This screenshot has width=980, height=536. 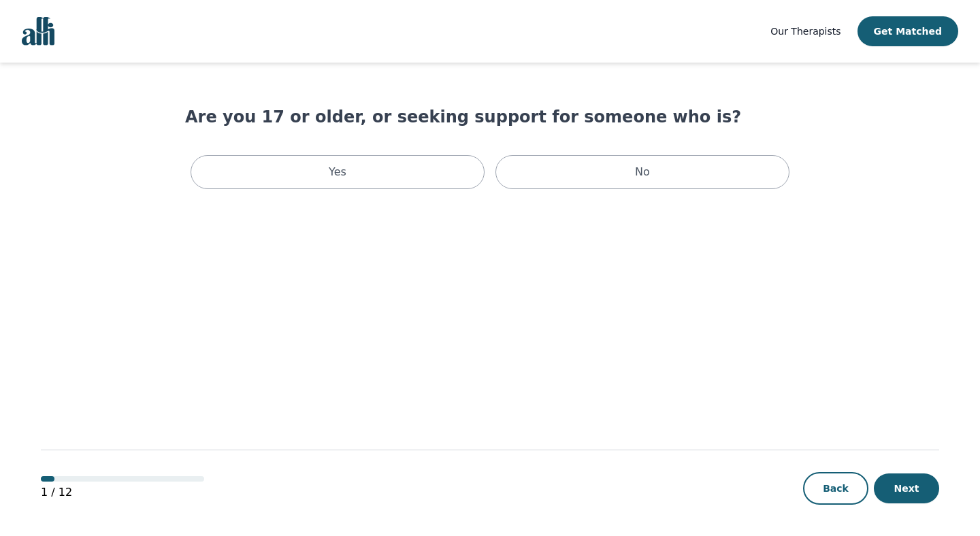 What do you see at coordinates (490, 117) in the screenshot?
I see `h1: Are you 17 or older, or seeking support for someone who is?` at bounding box center [490, 117].